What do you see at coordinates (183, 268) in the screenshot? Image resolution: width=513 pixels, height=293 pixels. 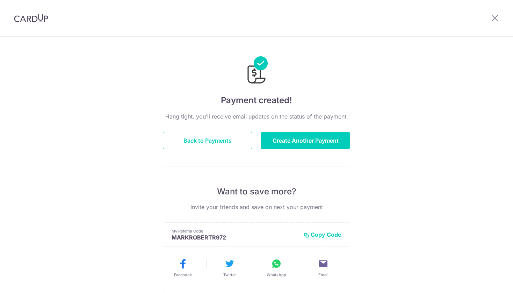 I see `button: Facebook` at bounding box center [183, 268].